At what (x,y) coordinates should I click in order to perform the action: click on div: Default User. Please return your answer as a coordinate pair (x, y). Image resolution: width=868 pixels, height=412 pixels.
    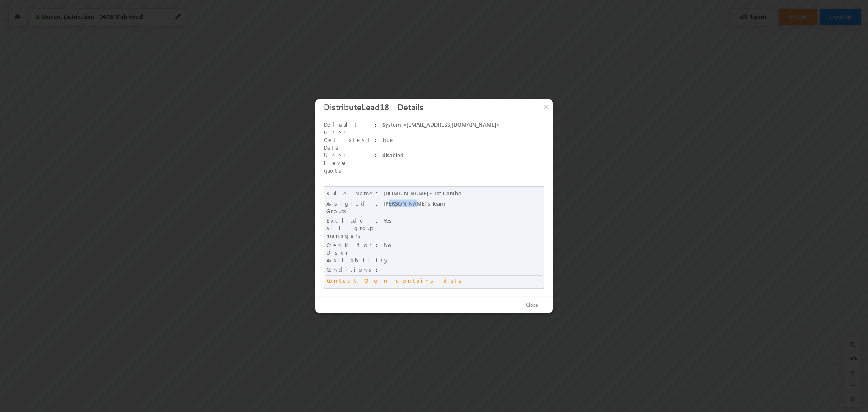
    Looking at the image, I should click on (349, 129).